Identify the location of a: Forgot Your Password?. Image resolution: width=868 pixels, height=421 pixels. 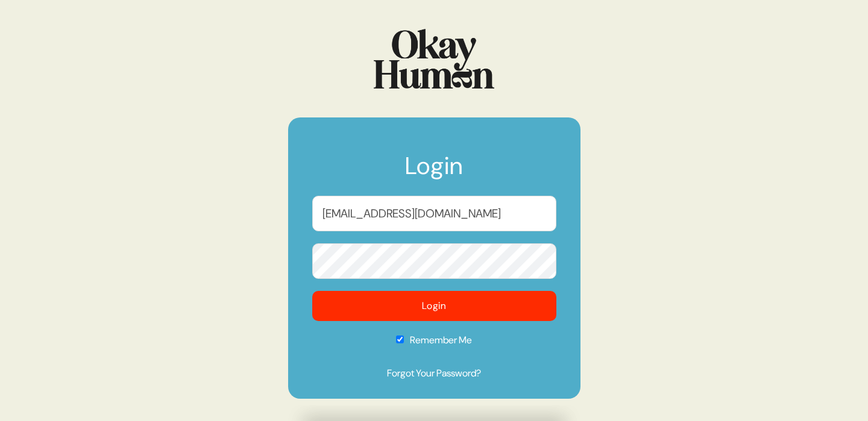
(434, 373).